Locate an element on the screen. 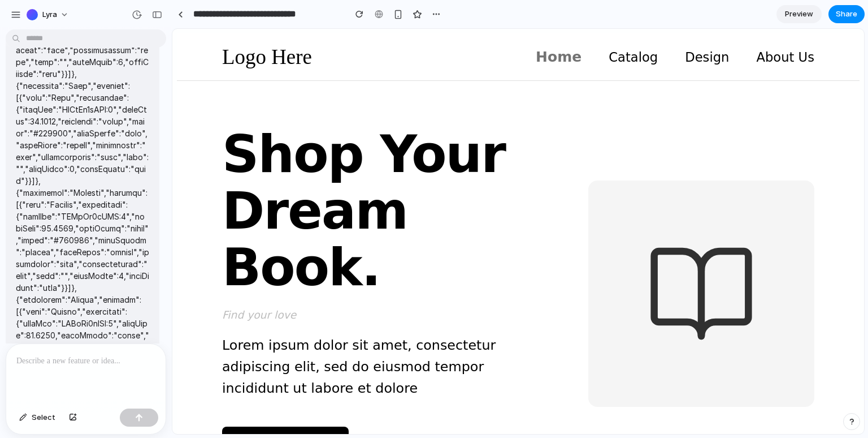  h1: Shop Your Dream Book. is located at coordinates (216, 182).